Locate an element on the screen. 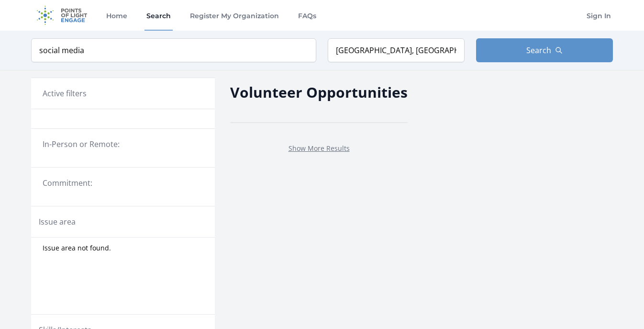 The height and width of the screenshot is (329, 644). legend: Issue area is located at coordinates (57, 221).